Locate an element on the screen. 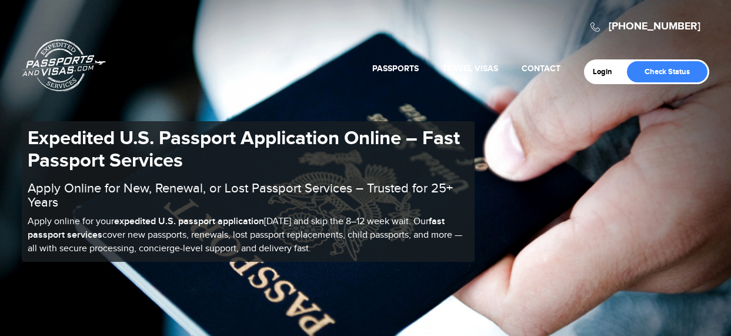  a: Travel Visas is located at coordinates (470, 68).